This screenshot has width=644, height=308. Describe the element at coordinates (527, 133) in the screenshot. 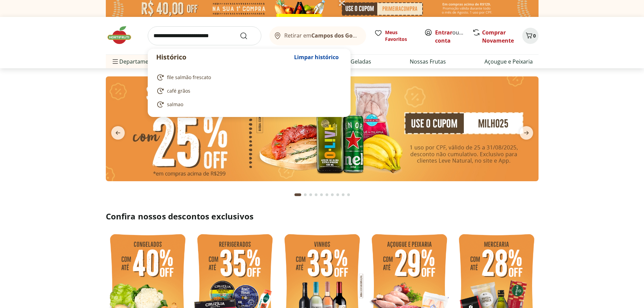

I see `button: next` at that location.